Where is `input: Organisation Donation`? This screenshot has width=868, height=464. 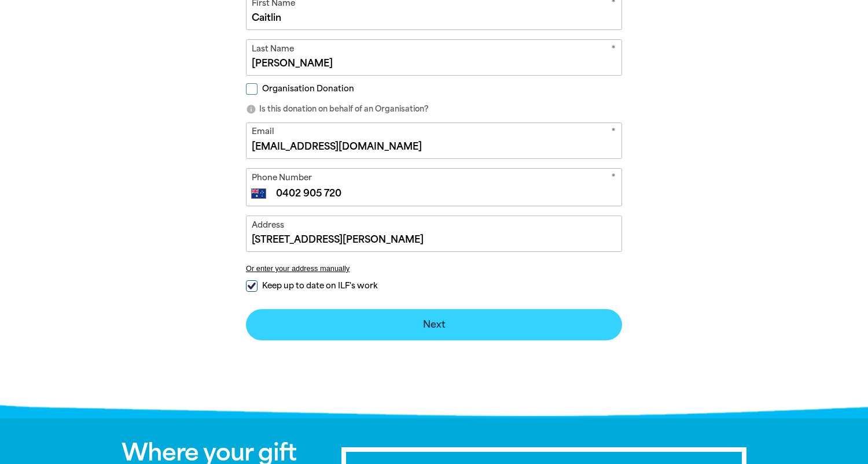 input: Organisation Donation is located at coordinates (251, 89).